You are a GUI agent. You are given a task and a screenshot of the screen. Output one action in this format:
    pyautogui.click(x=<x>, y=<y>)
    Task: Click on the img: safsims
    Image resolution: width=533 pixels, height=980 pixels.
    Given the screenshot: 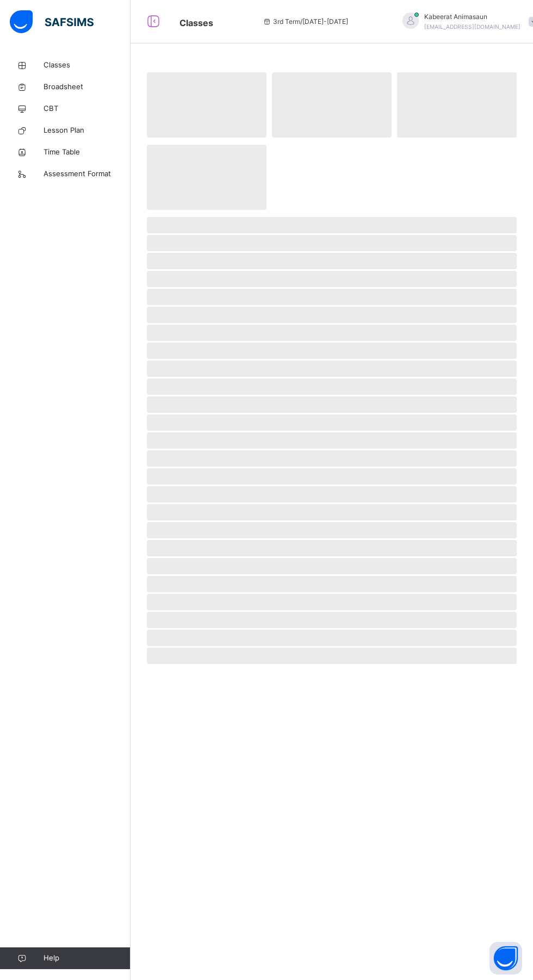 What is the action you would take?
    pyautogui.click(x=51, y=21)
    